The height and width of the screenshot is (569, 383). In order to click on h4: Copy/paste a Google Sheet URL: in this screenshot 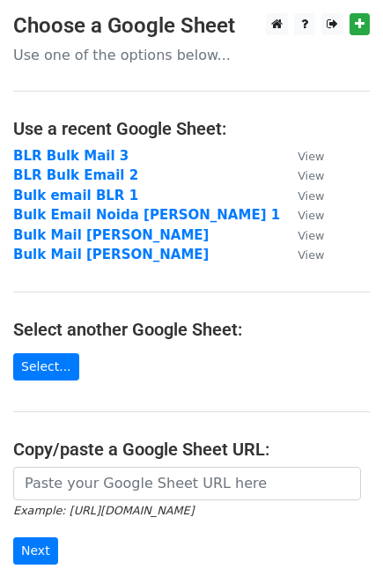, I will do `click(191, 449)`.